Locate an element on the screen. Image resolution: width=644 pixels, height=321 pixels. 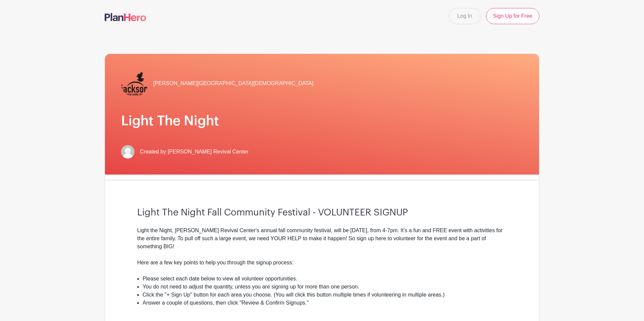
a: Sign Up for Free is located at coordinates (513, 16).